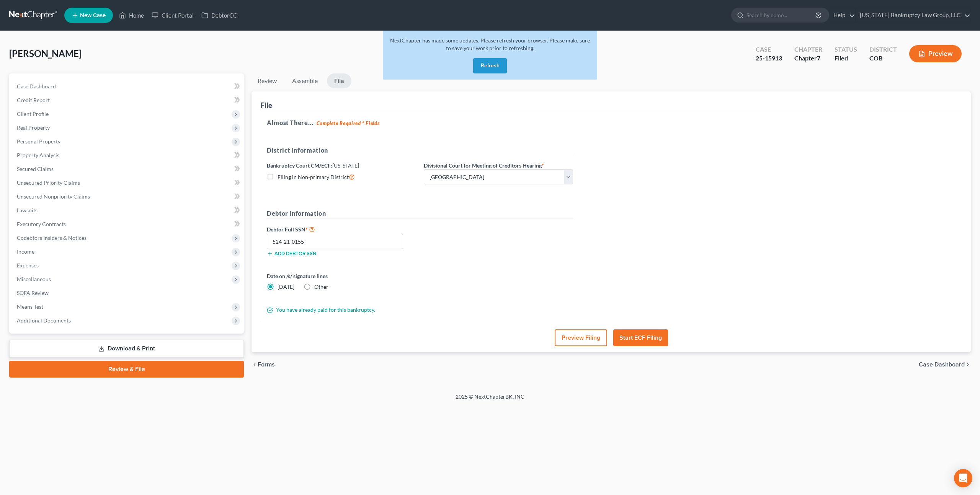 This screenshot has height=495, width=980. I want to click on span: Personal Property, so click(39, 141).